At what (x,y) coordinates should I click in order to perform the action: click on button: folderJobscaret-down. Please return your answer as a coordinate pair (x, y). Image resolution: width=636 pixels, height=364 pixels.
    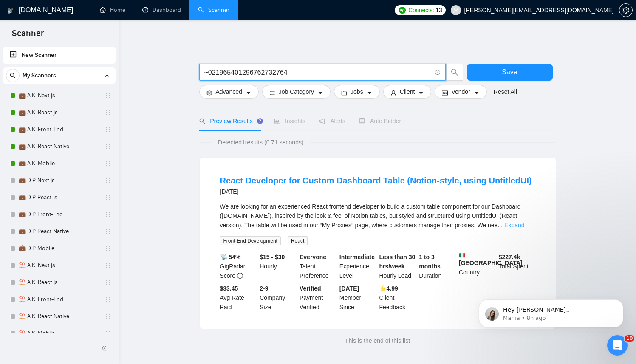
    Looking at the image, I should click on (357, 92).